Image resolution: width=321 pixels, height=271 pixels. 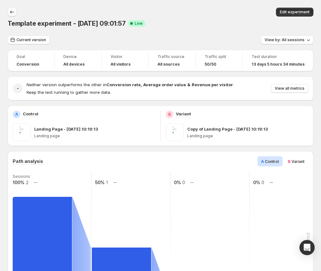 What do you see at coordinates (277, 60) in the screenshot?
I see `a: Test duration13 days 5 hours 34 minutes` at bounding box center [277, 60].